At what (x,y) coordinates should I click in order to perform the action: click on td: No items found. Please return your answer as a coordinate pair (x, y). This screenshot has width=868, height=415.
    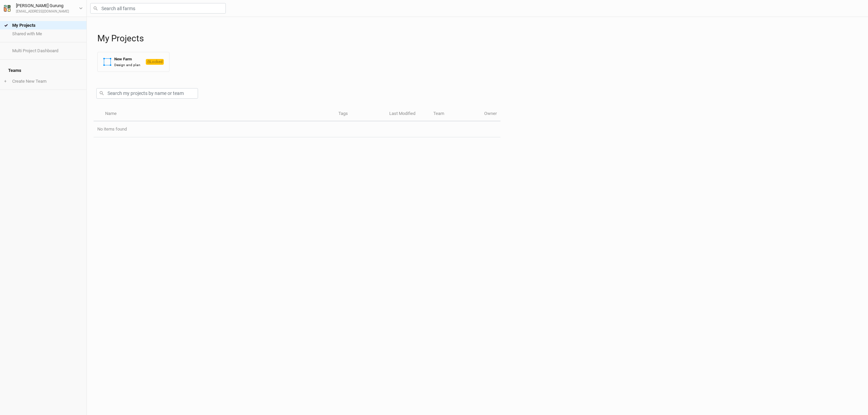
    Looking at the image, I should click on (297, 129).